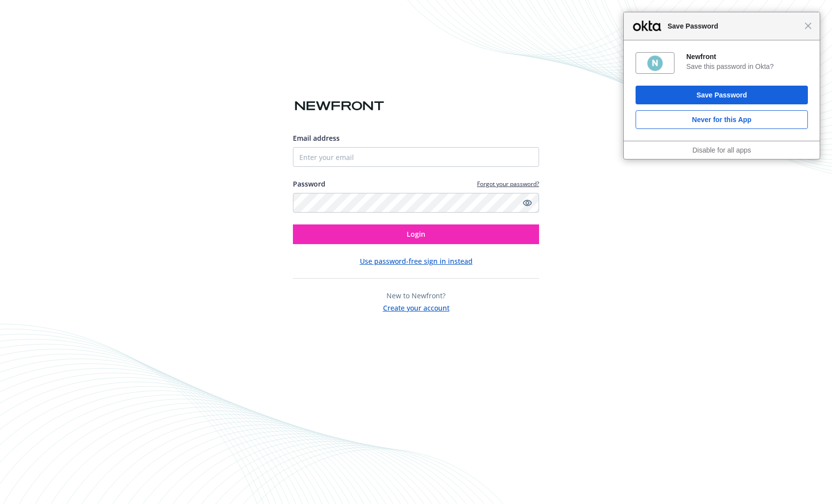  Describe the element at coordinates (416, 203) in the screenshot. I see `input: Enter your password` at that location.